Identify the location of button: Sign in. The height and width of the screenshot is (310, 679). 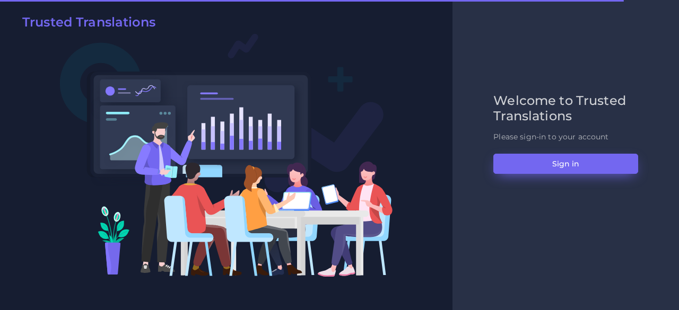
(566, 164).